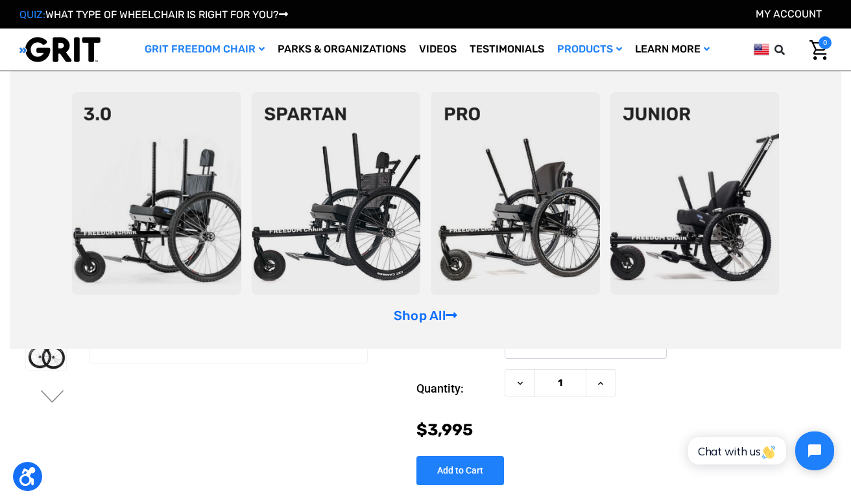 Image resolution: width=851 pixels, height=504 pixels. I want to click on a: Videos, so click(437, 49).